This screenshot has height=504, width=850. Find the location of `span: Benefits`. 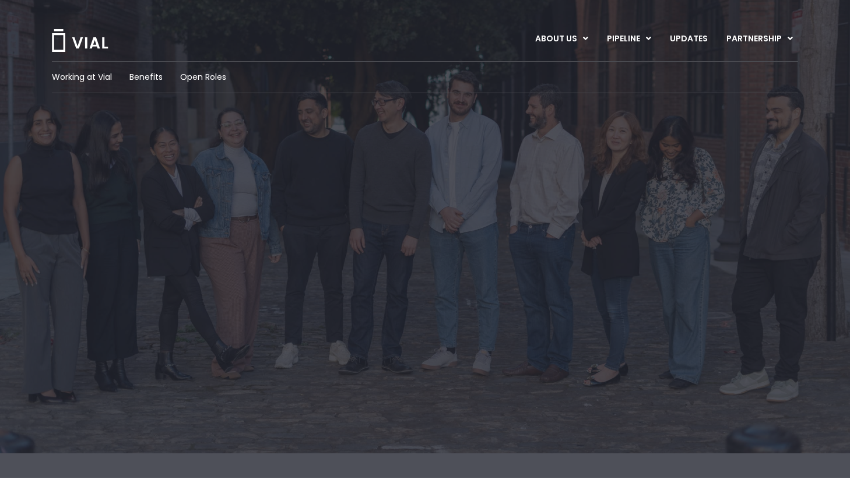

span: Benefits is located at coordinates (146, 77).